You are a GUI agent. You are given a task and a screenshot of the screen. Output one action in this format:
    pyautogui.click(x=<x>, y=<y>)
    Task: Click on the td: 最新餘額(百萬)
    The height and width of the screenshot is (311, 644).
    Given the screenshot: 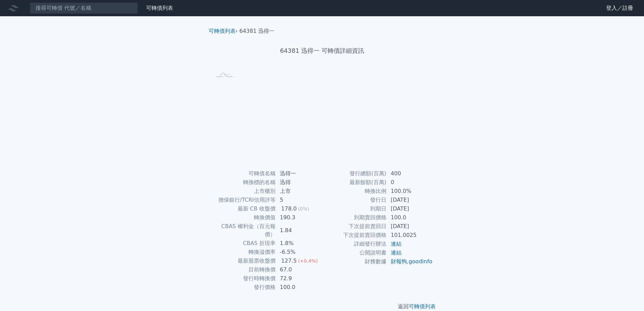 What is the action you would take?
    pyautogui.click(x=354, y=182)
    